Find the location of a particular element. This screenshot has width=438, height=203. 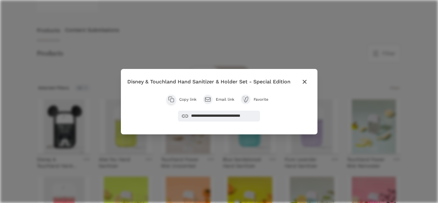

a: Email link is located at coordinates (219, 99).